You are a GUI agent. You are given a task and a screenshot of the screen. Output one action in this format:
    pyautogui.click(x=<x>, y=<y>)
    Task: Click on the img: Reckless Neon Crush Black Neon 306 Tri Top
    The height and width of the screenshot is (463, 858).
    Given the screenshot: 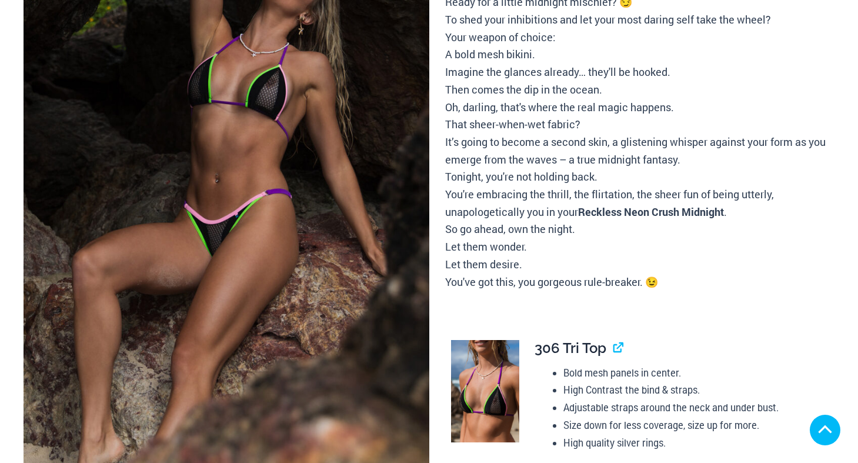 What is the action you would take?
    pyautogui.click(x=485, y=391)
    